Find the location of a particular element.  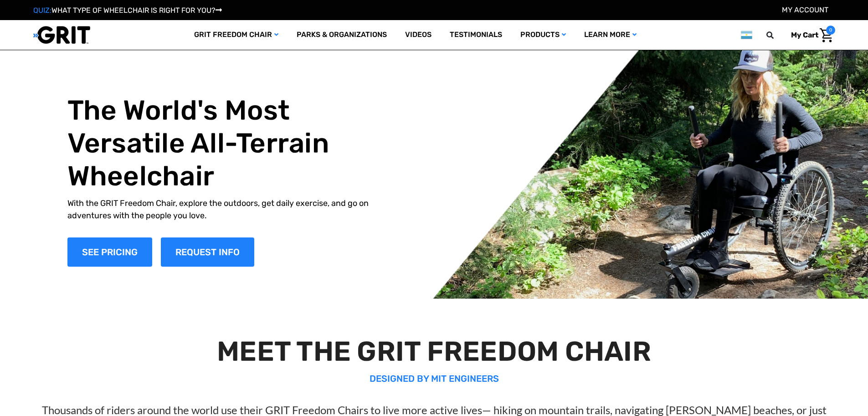

a: GRIT Freedom Chair is located at coordinates (236, 35).